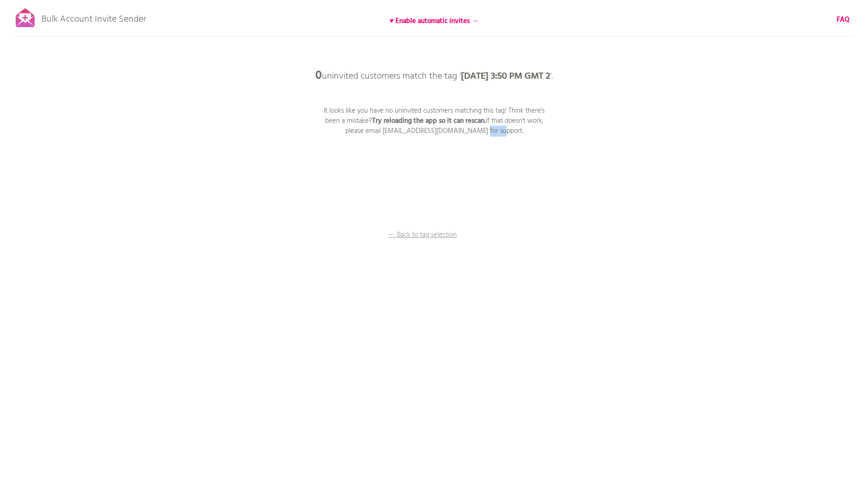 The image size is (868, 494). I want to click on a: FAQ, so click(843, 20).